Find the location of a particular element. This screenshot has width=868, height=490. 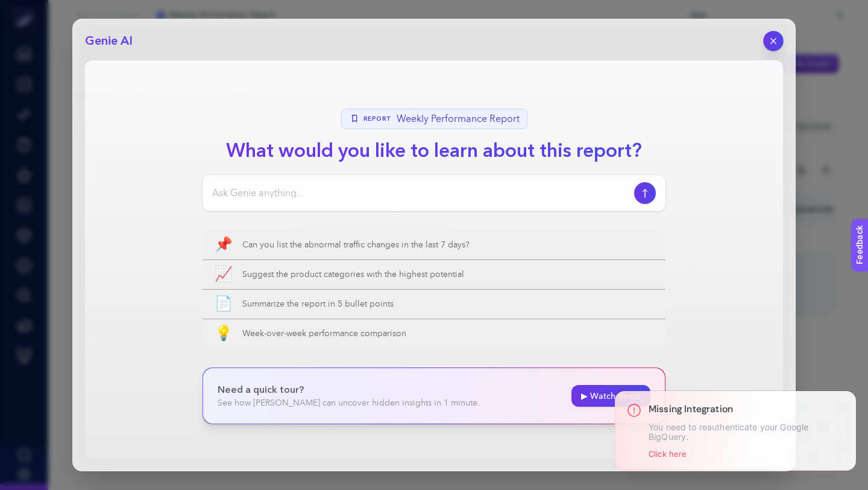

span: Weekly Performance Report is located at coordinates (458, 119).